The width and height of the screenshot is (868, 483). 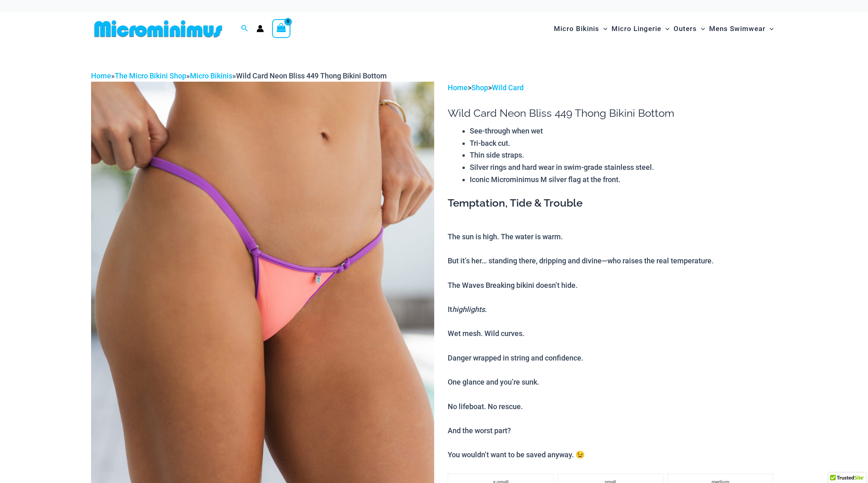 What do you see at coordinates (685, 29) in the screenshot?
I see `span: Outers` at bounding box center [685, 29].